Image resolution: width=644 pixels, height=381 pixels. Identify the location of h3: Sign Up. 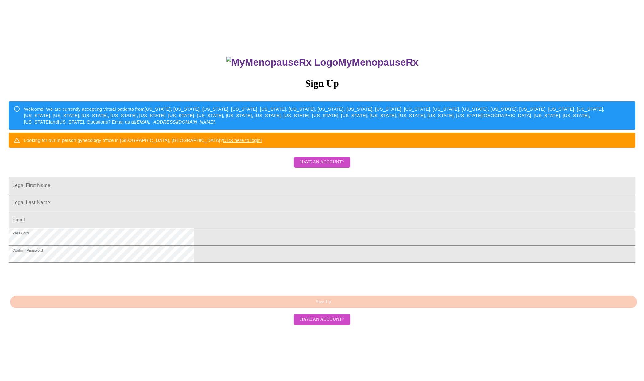
(322, 83).